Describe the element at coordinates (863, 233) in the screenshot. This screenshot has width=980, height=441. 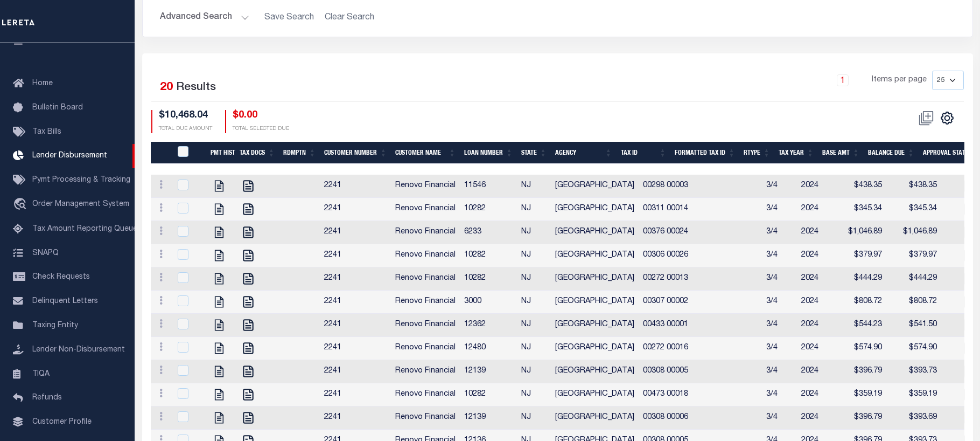
I see `td: $1,046.89` at that location.